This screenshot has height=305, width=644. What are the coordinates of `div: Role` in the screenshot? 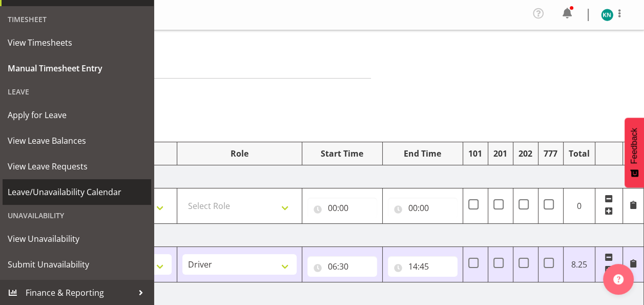 It's located at (239, 153).